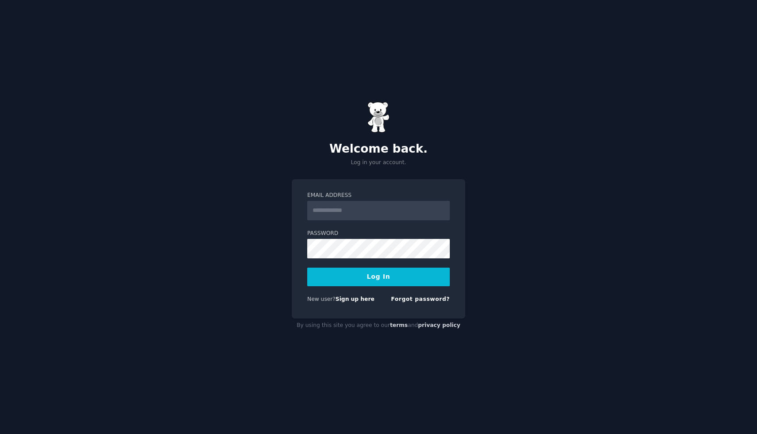  I want to click on label: Email Address, so click(378, 196).